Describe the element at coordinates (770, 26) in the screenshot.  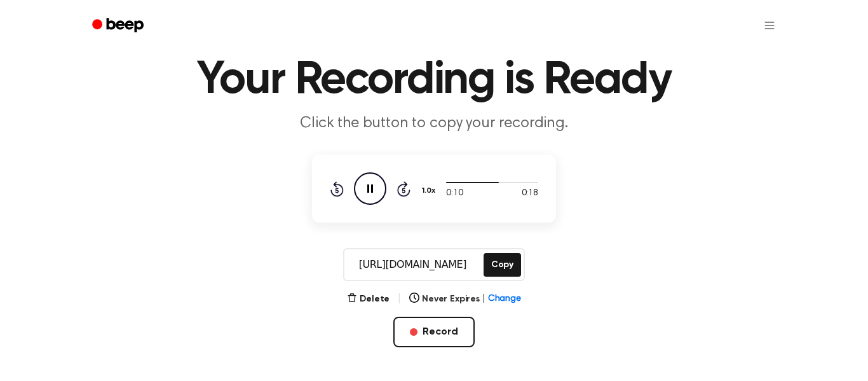
I see `button: Open menu` at that location.